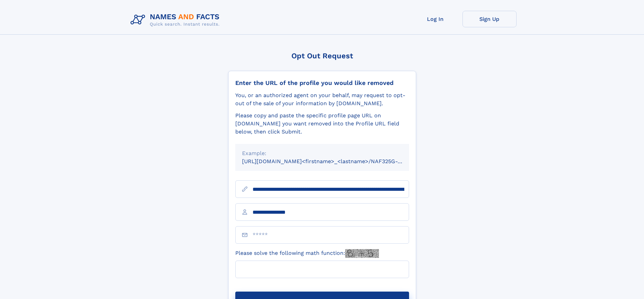  What do you see at coordinates (176, 20) in the screenshot?
I see `img: Logo Names and Facts` at bounding box center [176, 20].